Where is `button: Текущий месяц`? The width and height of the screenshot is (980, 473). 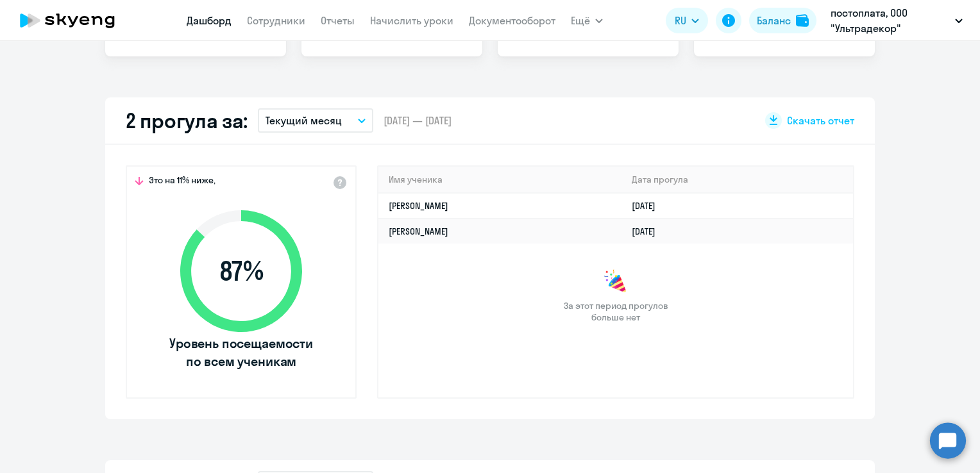
button: Текущий месяц is located at coordinates (316, 120).